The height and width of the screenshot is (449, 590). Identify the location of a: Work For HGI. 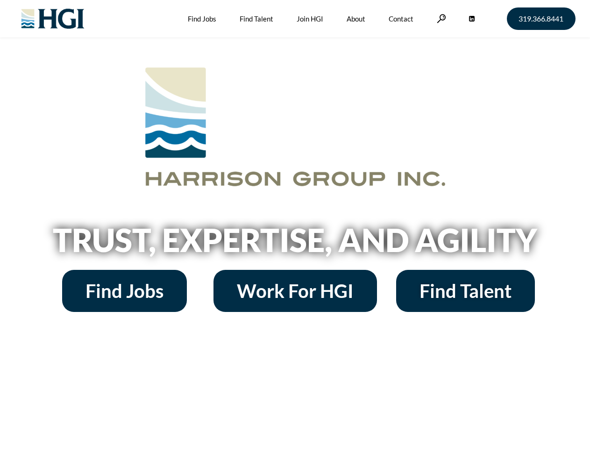
(295, 291).